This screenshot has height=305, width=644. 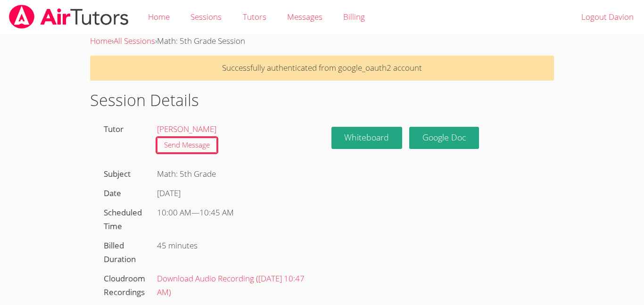 I want to click on span: Math: 5th Grade Session, so click(x=201, y=40).